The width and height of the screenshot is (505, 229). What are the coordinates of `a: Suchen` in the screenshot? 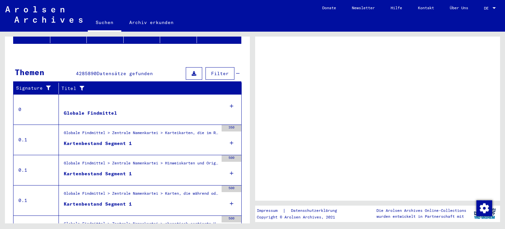 It's located at (105, 23).